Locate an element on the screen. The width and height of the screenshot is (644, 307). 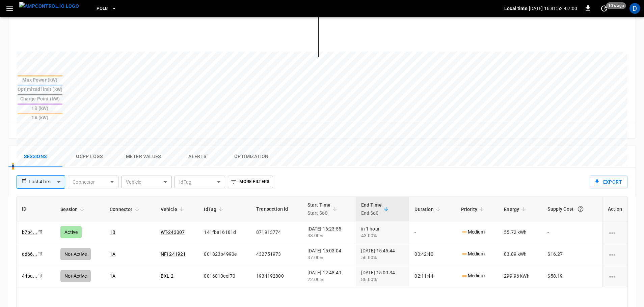
button: Optimization is located at coordinates (251, 157).